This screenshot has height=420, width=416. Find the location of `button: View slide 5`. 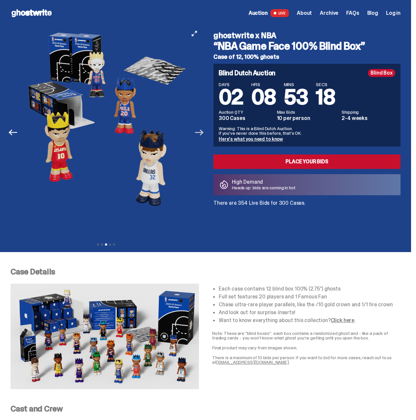

button: View slide 5 is located at coordinates (114, 245).